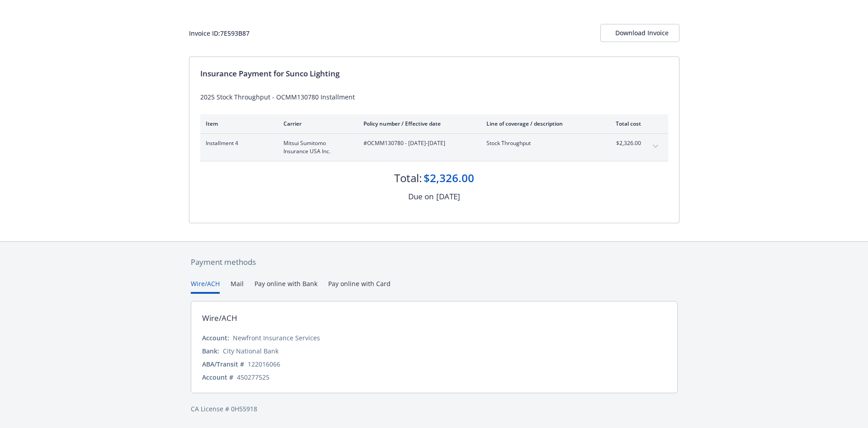 The width and height of the screenshot is (868, 428). What do you see at coordinates (206, 286) in the screenshot?
I see `button: Wire/ACH` at bounding box center [206, 286].